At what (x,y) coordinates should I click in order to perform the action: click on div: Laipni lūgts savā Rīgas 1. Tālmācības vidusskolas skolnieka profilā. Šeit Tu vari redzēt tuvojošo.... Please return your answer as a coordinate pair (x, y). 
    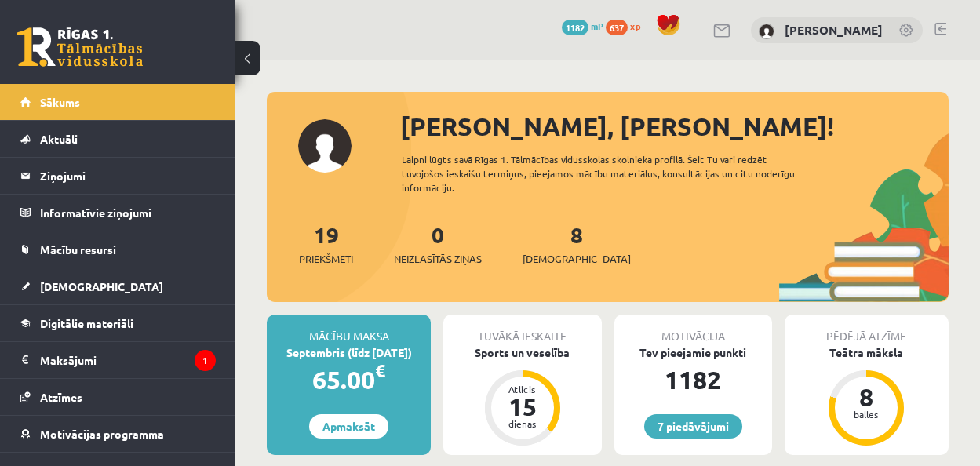
    Looking at the image, I should click on (606, 173).